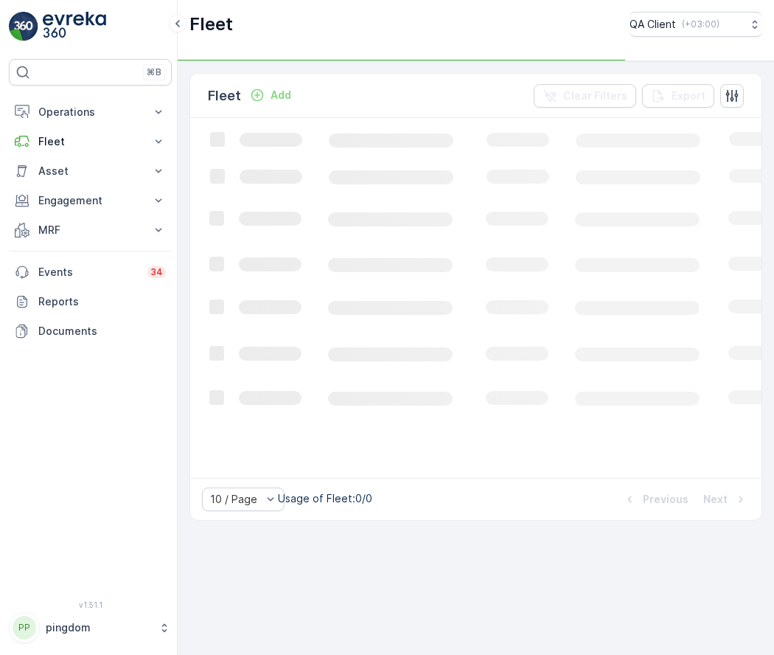 This screenshot has height=655, width=774. What do you see at coordinates (102, 302) in the screenshot?
I see `p: Reports` at bounding box center [102, 302].